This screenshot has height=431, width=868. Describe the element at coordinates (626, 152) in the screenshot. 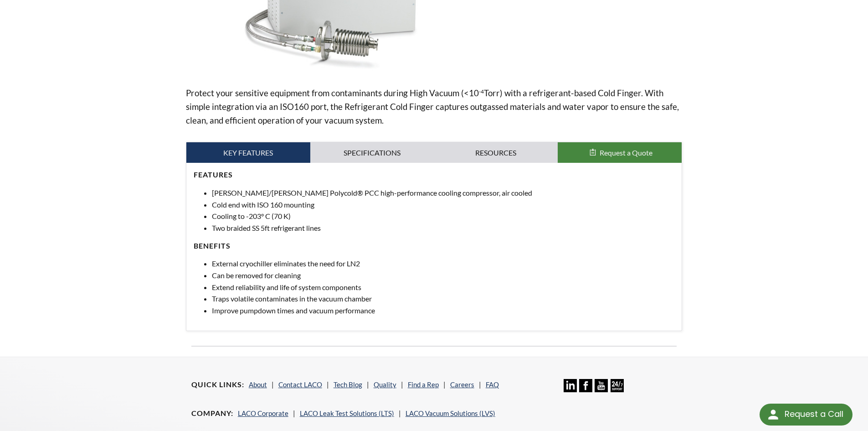

I see `span: Request a Quote` at that location.